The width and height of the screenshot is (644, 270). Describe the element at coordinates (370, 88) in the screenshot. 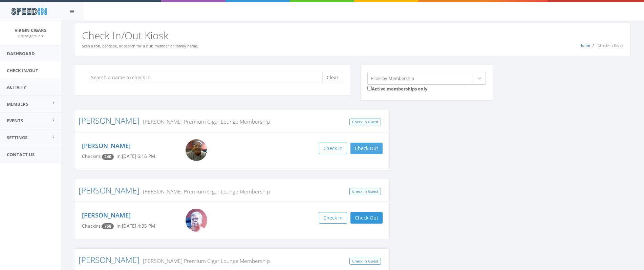

I see `input: Active memberships only` at that location.